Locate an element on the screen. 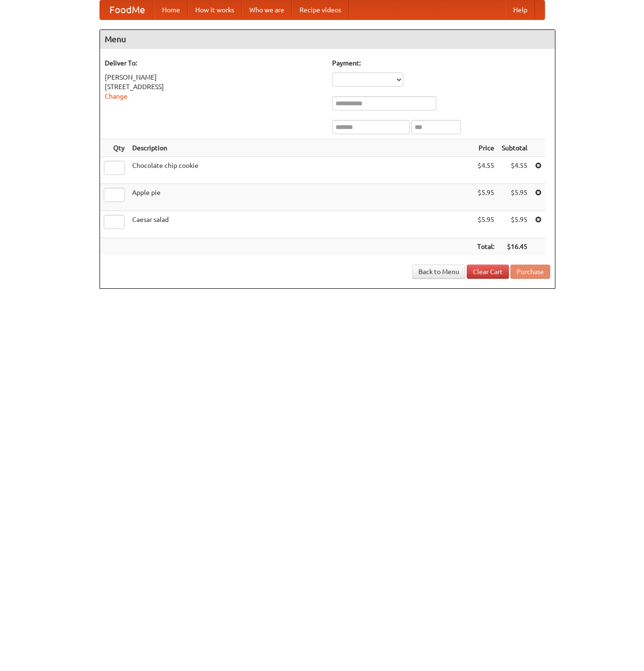 The width and height of the screenshot is (644, 671). h4: Menu is located at coordinates (327, 39).